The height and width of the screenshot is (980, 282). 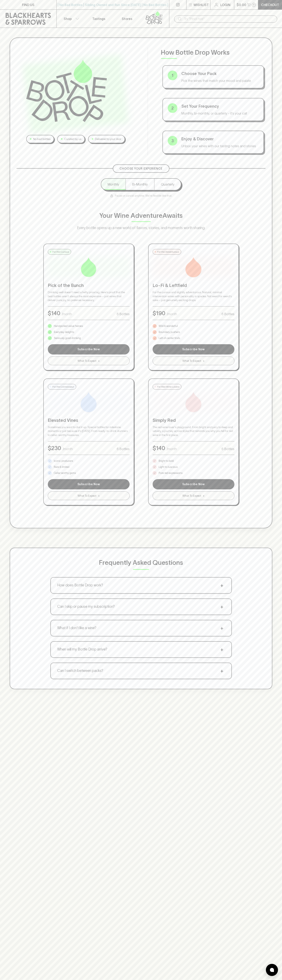 What do you see at coordinates (193, 267) in the screenshot?
I see `img: Lo-Fi & Leftfield` at bounding box center [193, 267].